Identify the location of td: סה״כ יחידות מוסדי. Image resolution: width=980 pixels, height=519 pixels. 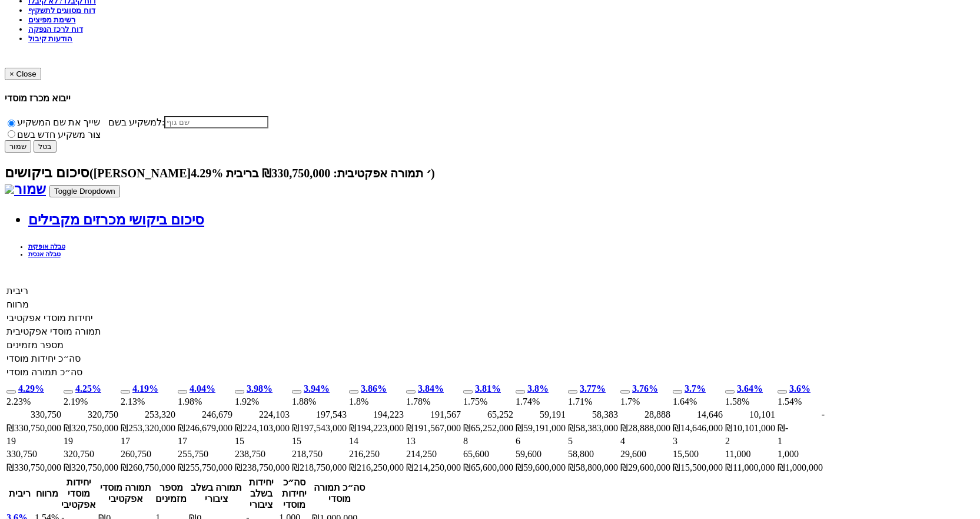
(54, 358).